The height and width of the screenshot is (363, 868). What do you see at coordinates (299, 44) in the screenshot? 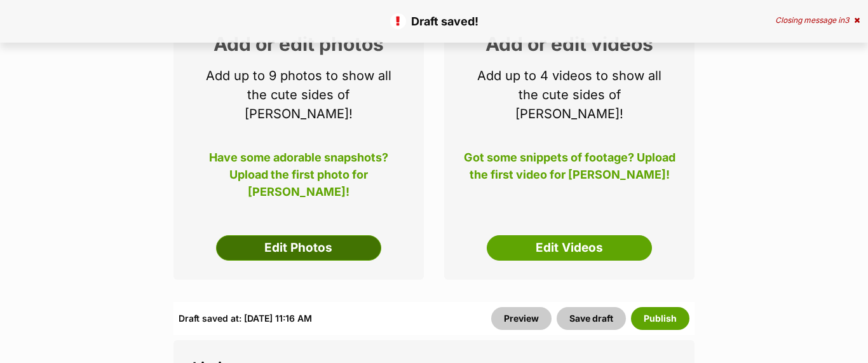
I see `h2: Add or edit photos` at bounding box center [299, 44].